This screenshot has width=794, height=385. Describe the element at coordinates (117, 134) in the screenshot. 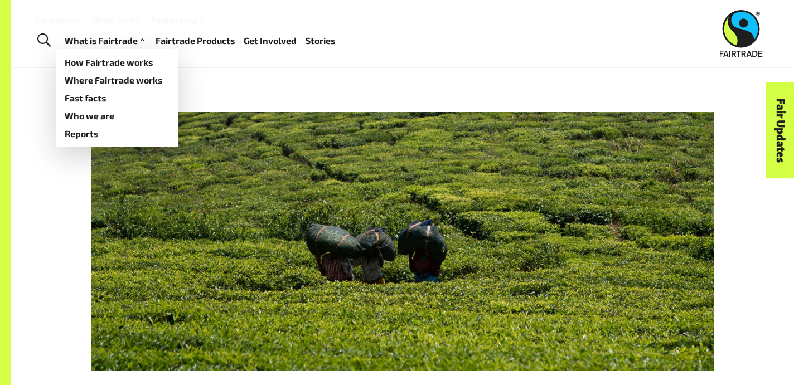

I see `a: Reports` at that location.